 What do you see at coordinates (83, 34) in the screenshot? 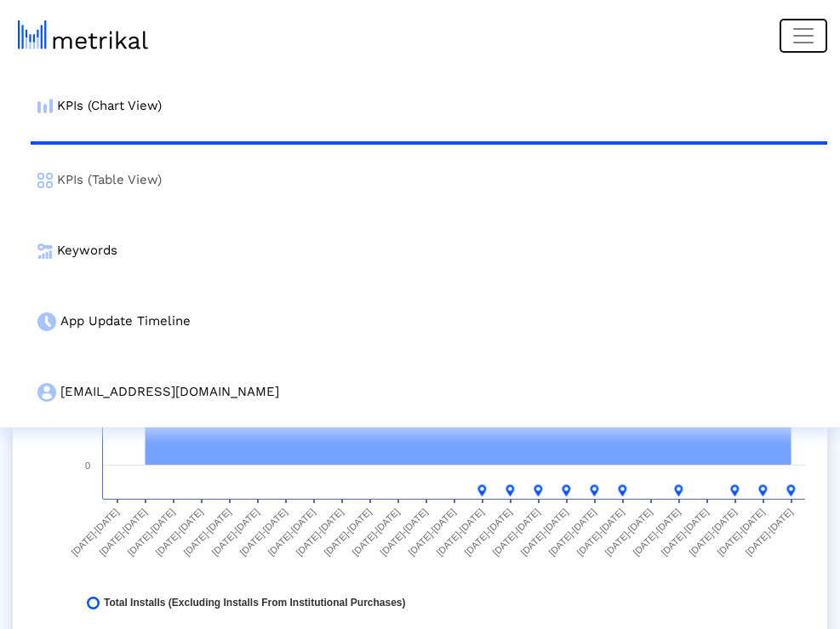
I see `img: metrical-logo-light.png` at bounding box center [83, 34].